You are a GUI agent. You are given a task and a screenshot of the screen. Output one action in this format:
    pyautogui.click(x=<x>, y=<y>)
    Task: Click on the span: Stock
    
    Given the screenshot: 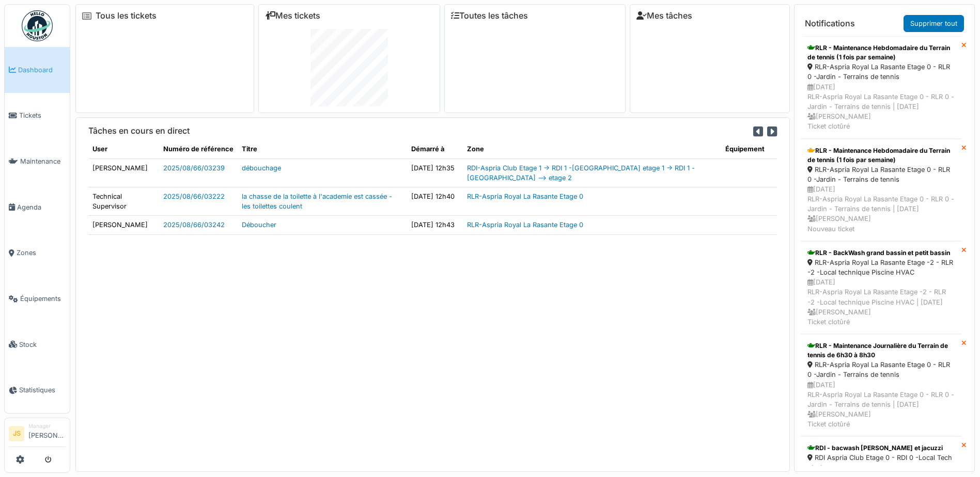 What is the action you would take?
    pyautogui.click(x=43, y=345)
    